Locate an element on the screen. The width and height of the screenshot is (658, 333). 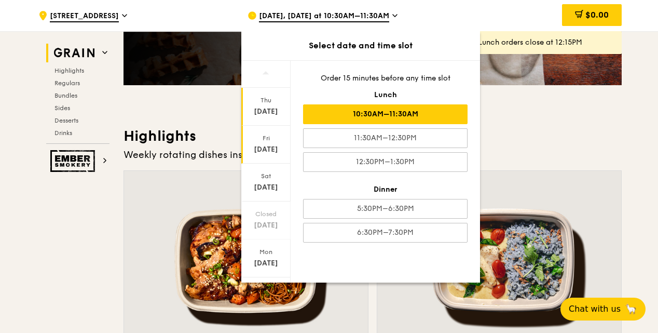
div: Dinner is located at coordinates (385, 189).